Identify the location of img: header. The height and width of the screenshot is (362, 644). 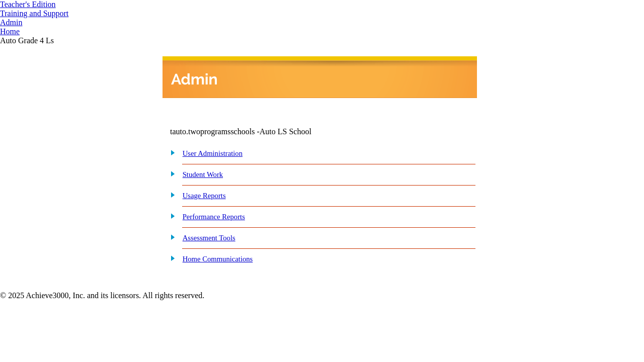
(319, 77).